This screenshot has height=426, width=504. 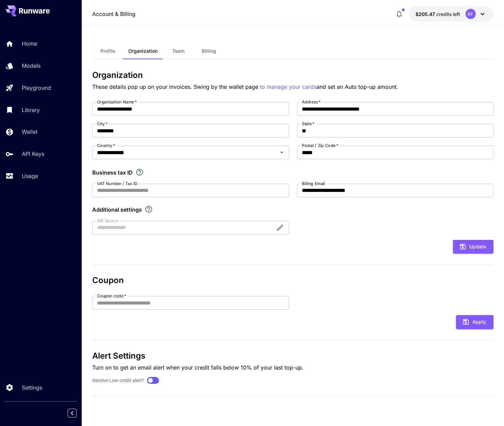 I want to click on span: Profile, so click(x=108, y=51).